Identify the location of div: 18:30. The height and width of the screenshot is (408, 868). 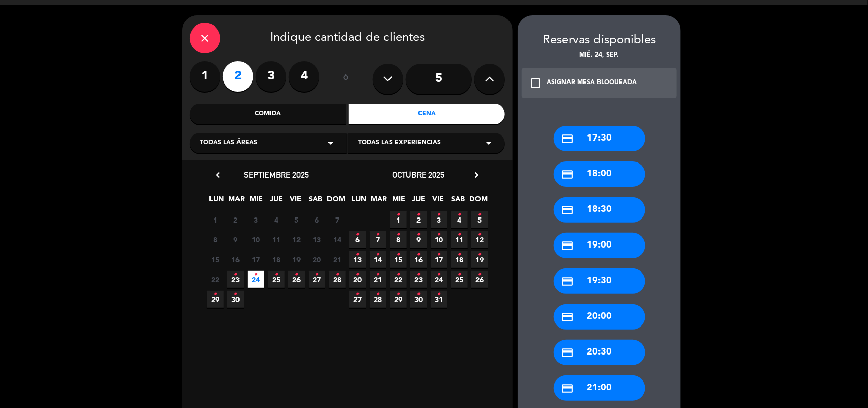
(599, 210).